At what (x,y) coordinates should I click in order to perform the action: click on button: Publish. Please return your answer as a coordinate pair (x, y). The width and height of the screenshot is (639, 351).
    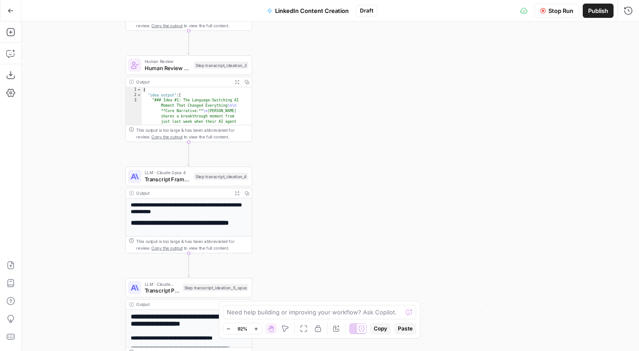
    Looking at the image, I should click on (598, 11).